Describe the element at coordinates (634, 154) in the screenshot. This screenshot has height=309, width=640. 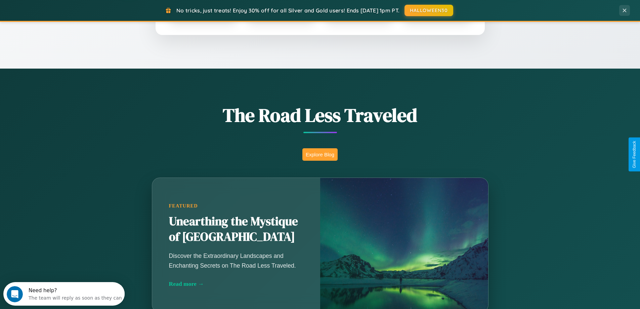
I see `div: Give Feedback` at that location.